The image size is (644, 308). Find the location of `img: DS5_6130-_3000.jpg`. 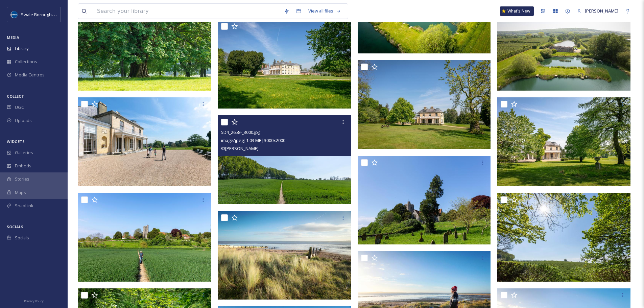

img: DS5_6130-_3000.jpg is located at coordinates (144, 141).